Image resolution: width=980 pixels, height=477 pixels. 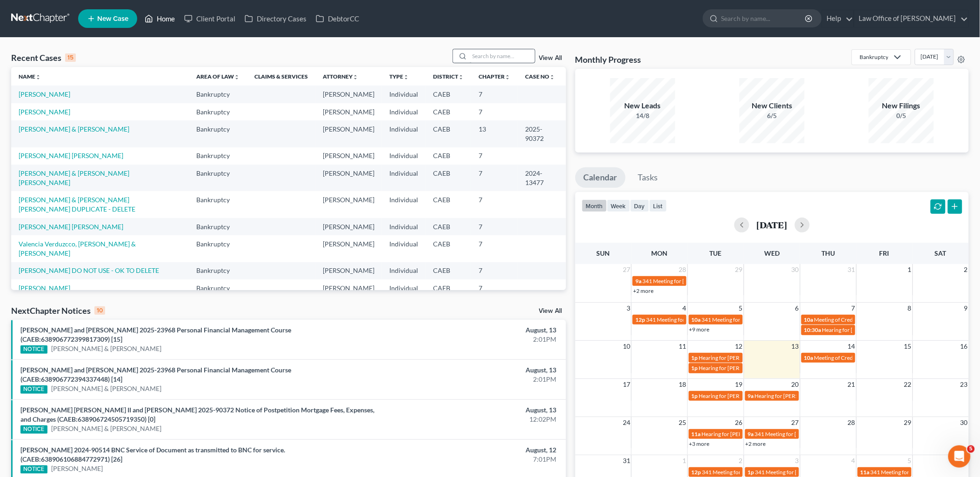 I want to click on a: View All, so click(x=550, y=58).